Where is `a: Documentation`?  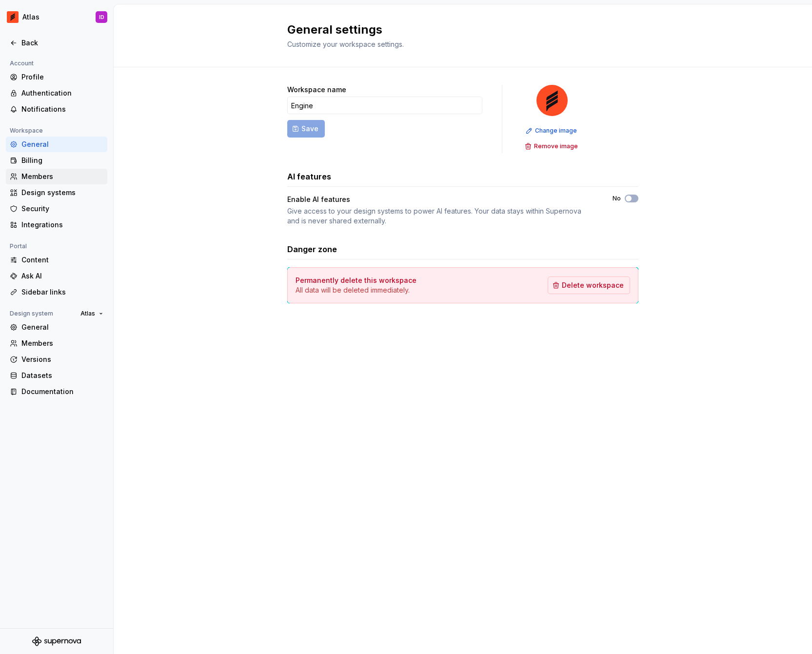 a: Documentation is located at coordinates (57, 391).